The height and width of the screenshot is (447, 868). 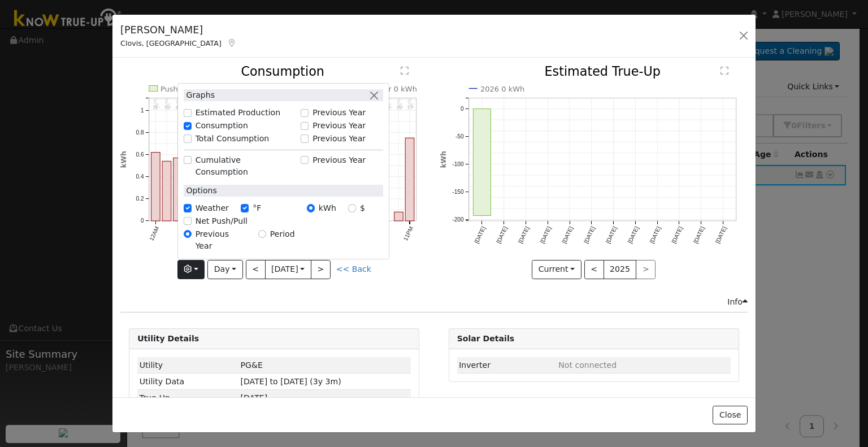 I want to click on input: kWh, so click(x=311, y=208).